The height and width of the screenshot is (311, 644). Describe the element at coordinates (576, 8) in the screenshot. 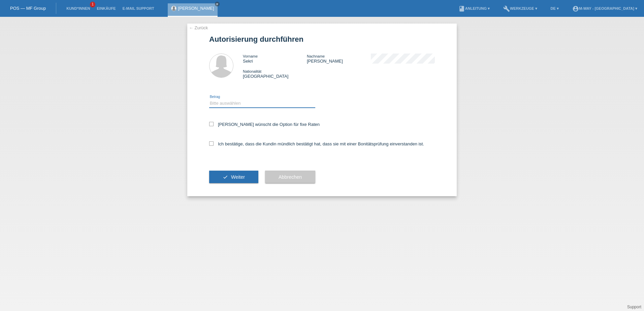

I see `i: account_circle` at that location.